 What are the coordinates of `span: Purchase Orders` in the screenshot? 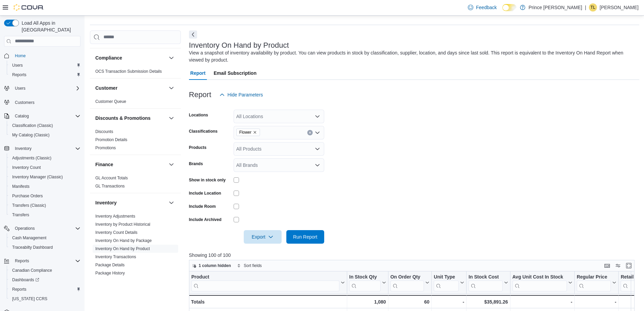 It's located at (27, 196).